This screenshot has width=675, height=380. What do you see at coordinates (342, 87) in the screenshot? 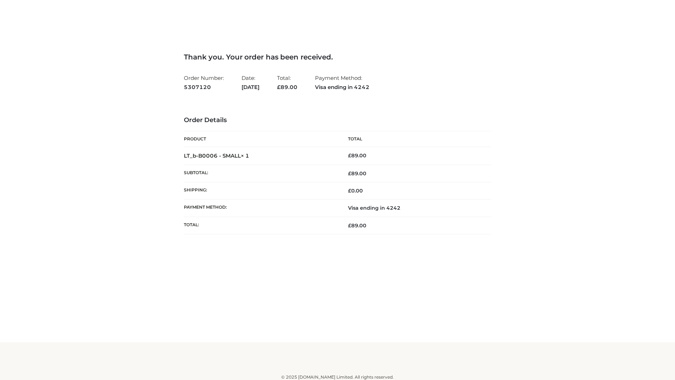
I see `strong: Visa ending in 4242` at bounding box center [342, 87].